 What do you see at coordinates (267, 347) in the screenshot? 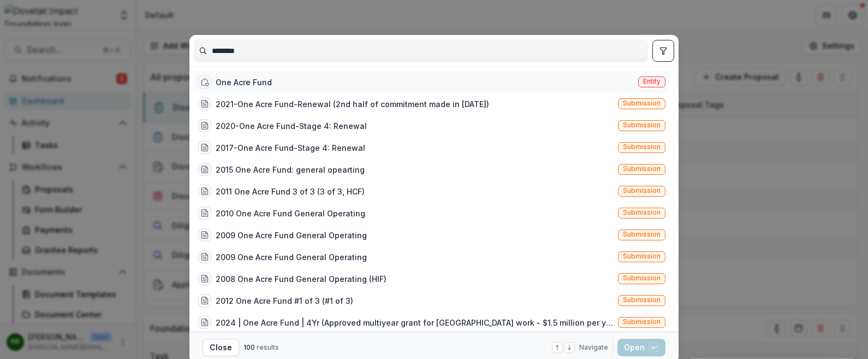
I see `span: results` at bounding box center [267, 347].